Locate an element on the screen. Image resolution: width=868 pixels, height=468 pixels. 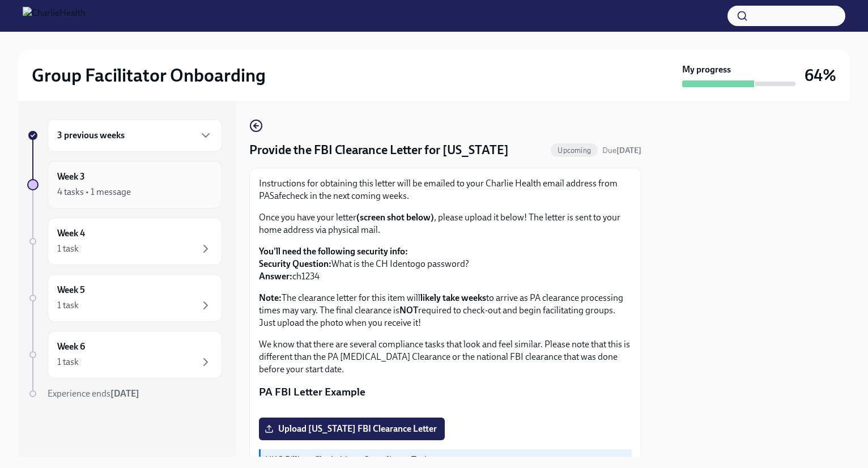
strong: (screen shot below) is located at coordinates (395, 217).